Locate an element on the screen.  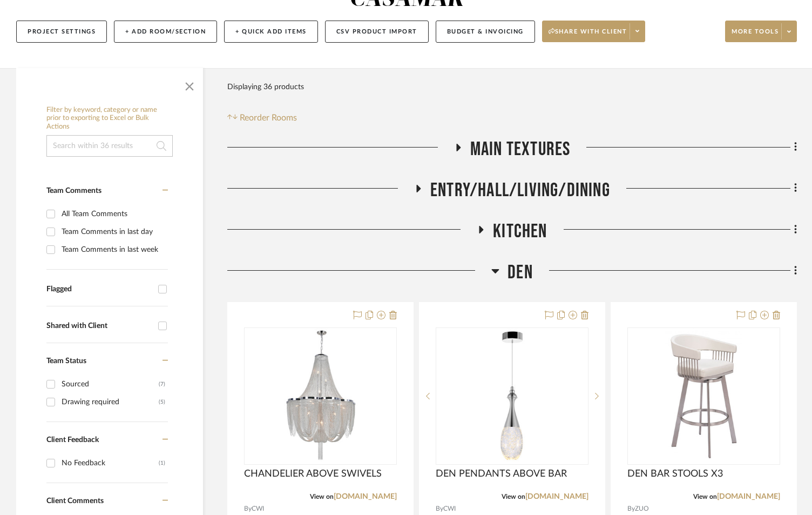
button: + Quick Add Items is located at coordinates (271, 32).